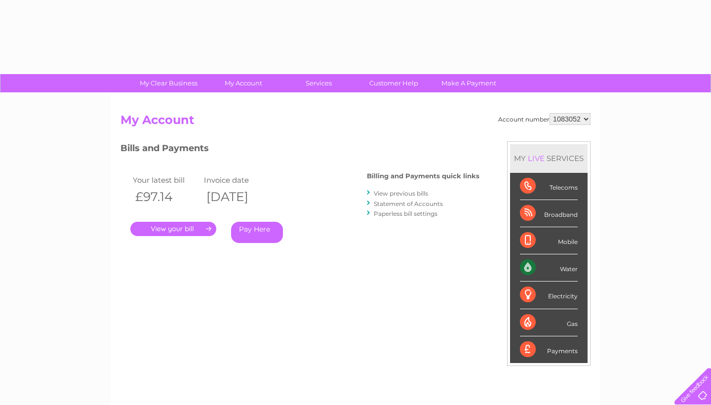 This screenshot has height=405, width=711. I want to click on a: My Clear Business, so click(168, 83).